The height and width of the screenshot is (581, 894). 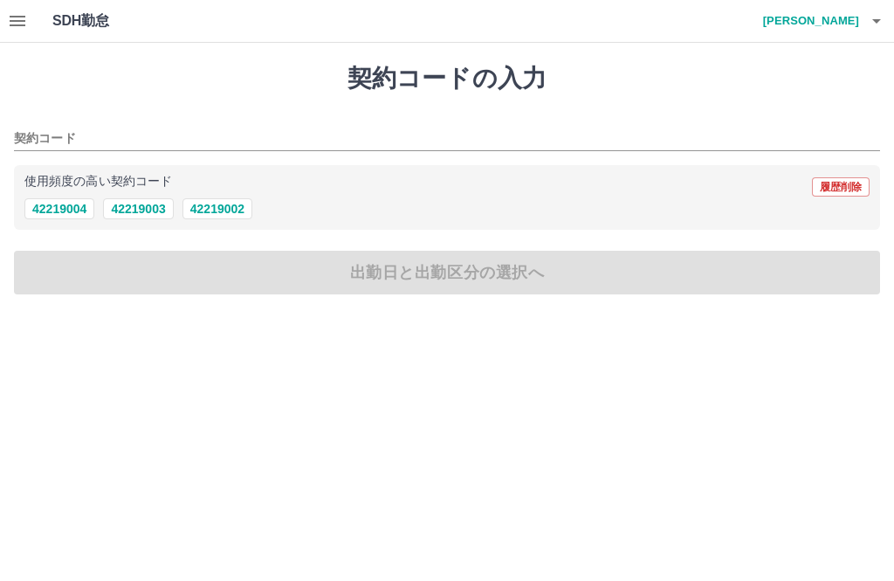 I want to click on button: 42219002, so click(x=217, y=209).